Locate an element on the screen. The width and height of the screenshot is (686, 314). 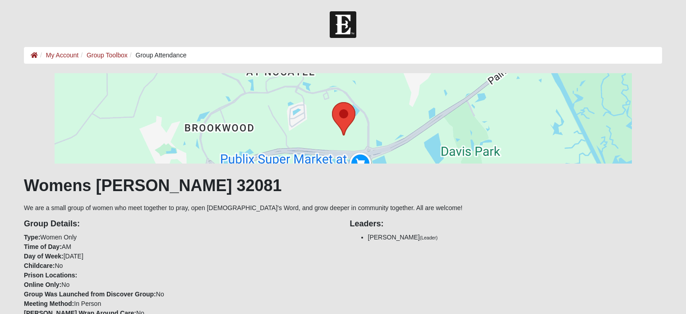
strong: Online Only: is located at coordinates (42, 284).